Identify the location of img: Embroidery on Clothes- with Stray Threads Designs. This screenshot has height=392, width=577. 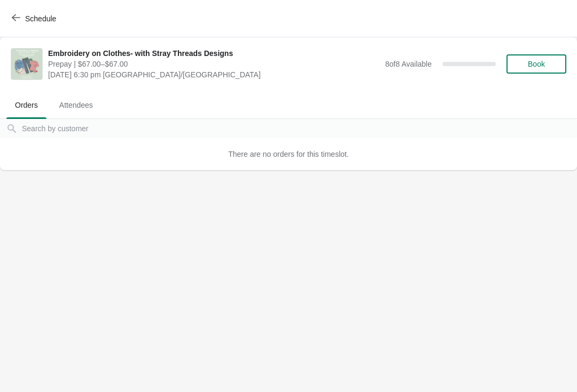
(26, 64).